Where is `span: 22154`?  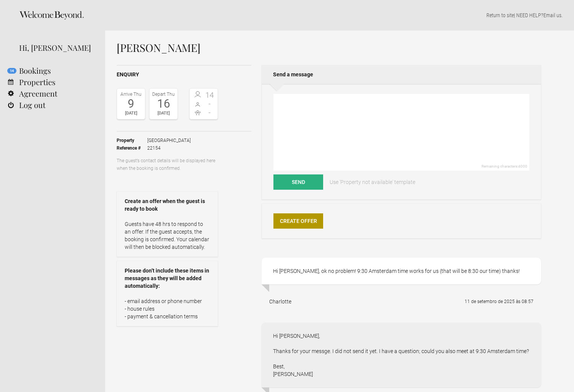
span: 22154 is located at coordinates (169, 148).